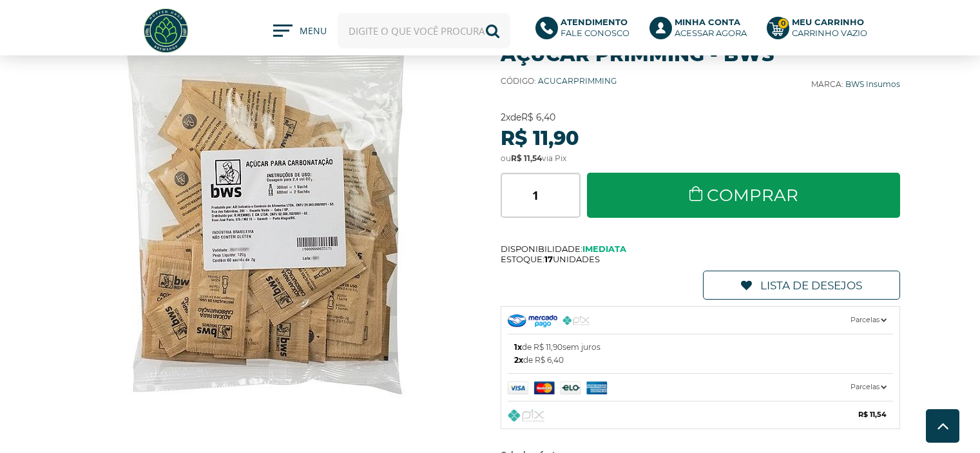 The width and height of the screenshot is (980, 453). I want to click on a: Minha ContaAcessar agora, so click(701, 31).